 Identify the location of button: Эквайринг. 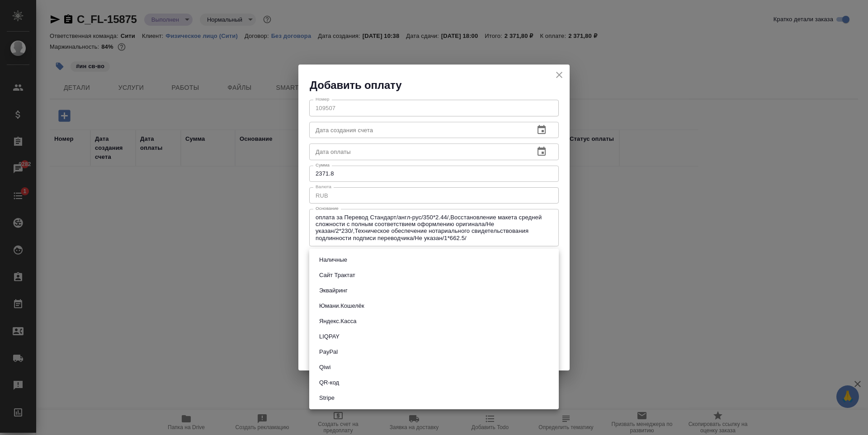
(333, 291).